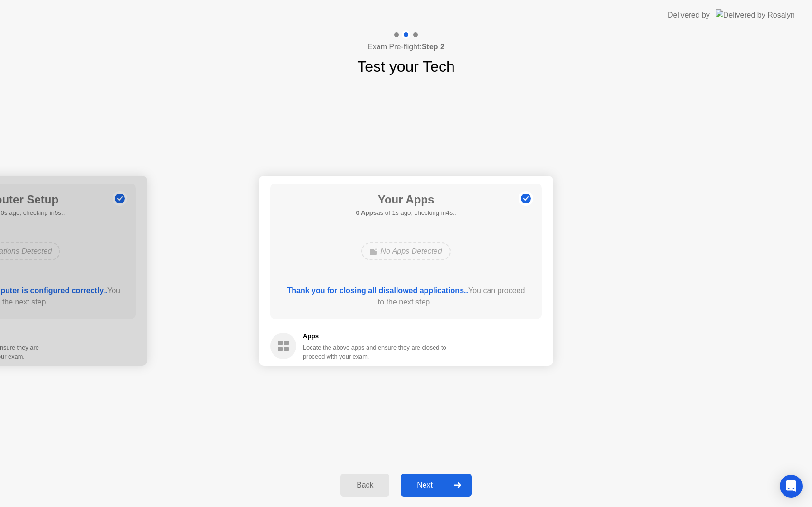  Describe the element at coordinates (424, 485) in the screenshot. I see `div: Next` at that location.